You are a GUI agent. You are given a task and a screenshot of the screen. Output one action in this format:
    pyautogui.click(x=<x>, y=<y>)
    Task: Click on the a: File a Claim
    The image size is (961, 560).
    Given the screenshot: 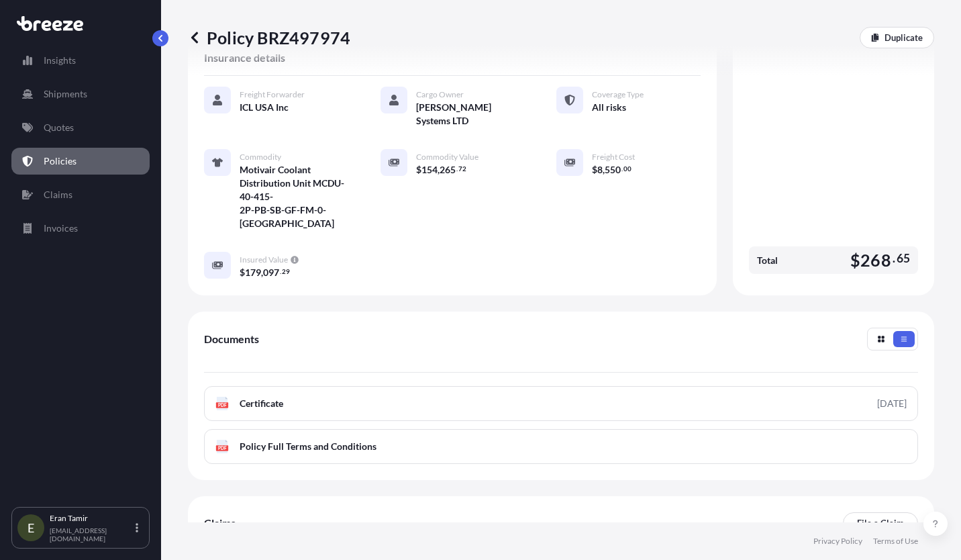 What is the action you would take?
    pyautogui.click(x=881, y=523)
    